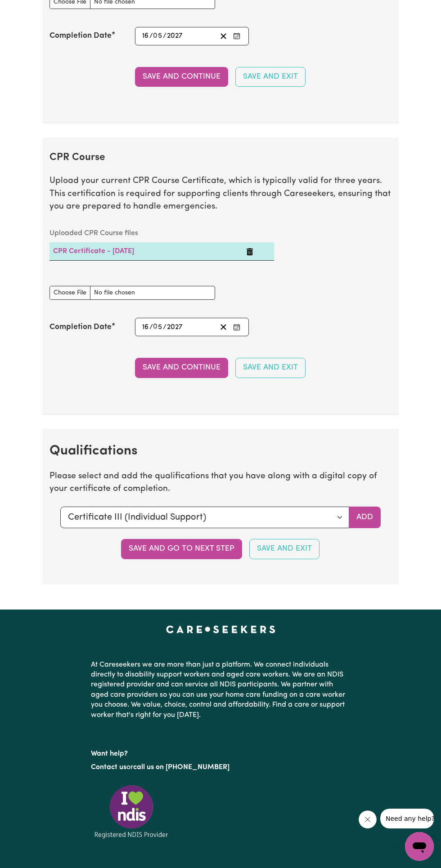  I want to click on button: Save and go to next step, so click(181, 549).